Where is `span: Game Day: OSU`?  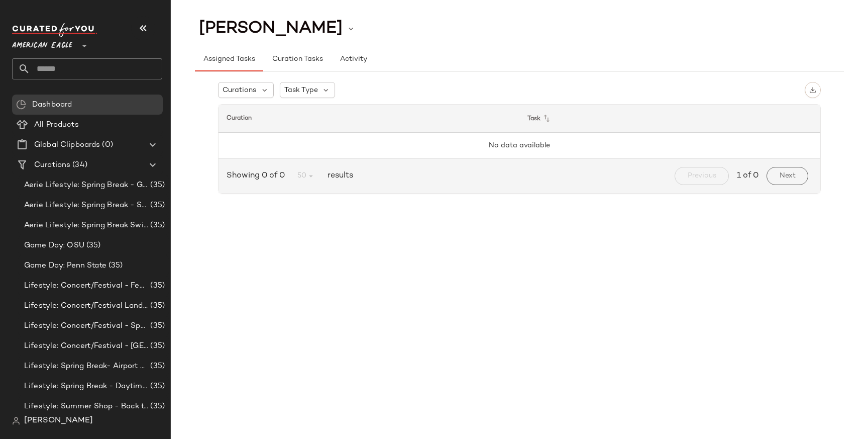 span: Game Day: OSU is located at coordinates (54, 245).